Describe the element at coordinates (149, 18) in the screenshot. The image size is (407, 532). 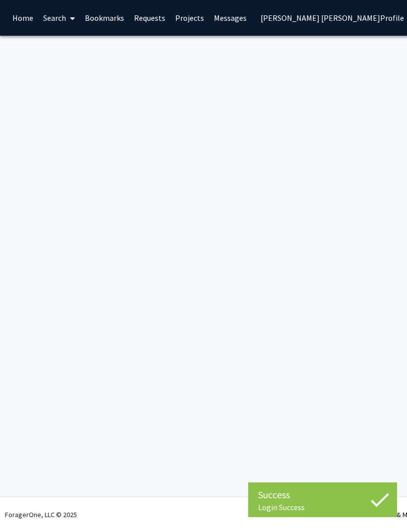
I see `a: Requests` at that location.